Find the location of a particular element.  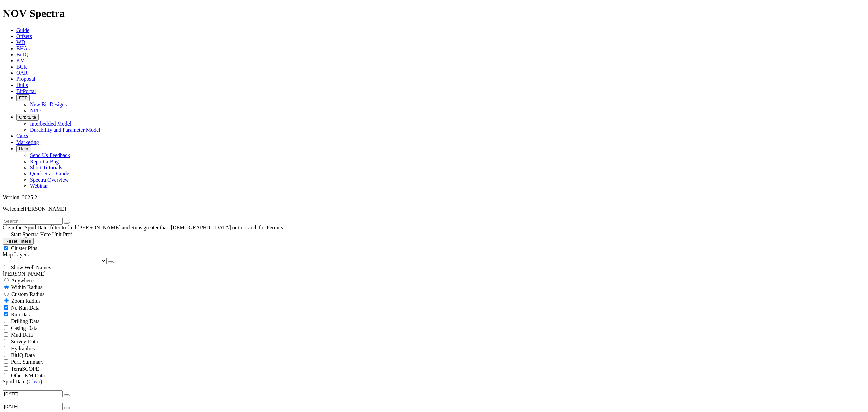

p: Welcome is located at coordinates (434, 209).